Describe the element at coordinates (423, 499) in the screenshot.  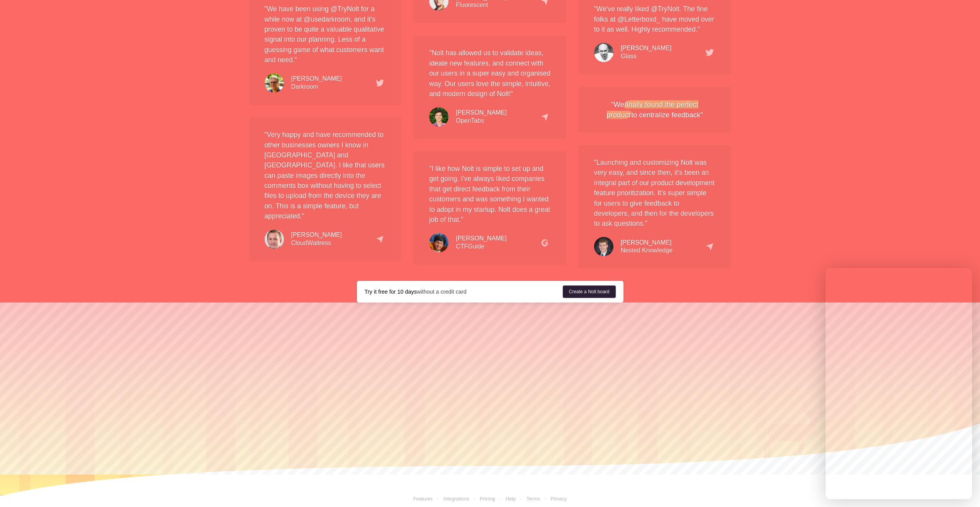
I see `a: Features` at that location.